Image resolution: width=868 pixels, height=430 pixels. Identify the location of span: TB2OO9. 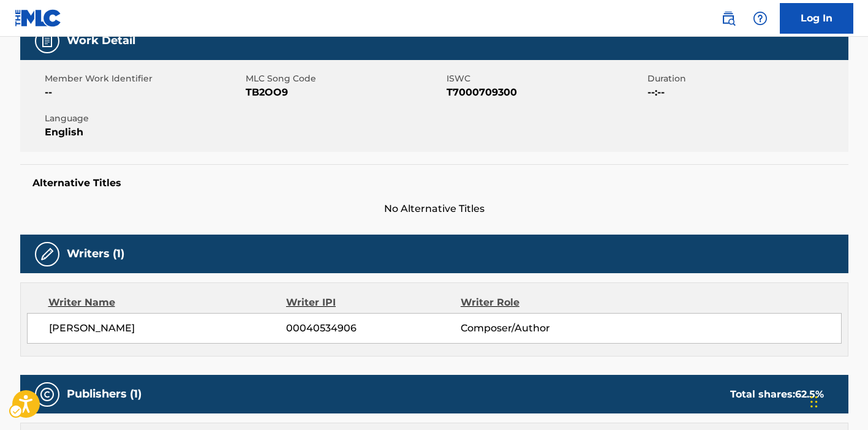
(344, 92).